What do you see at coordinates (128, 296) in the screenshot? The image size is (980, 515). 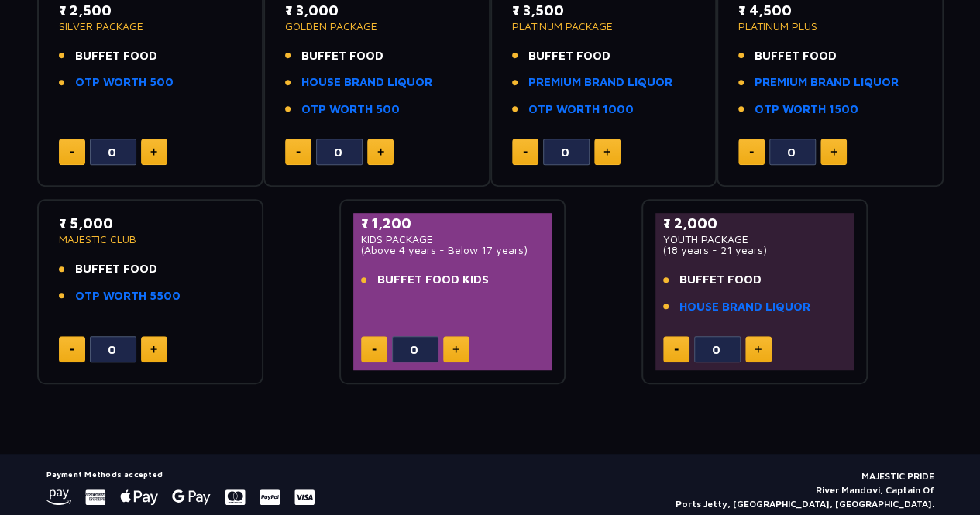 I see `a: OTP WORTH 5500` at bounding box center [128, 296].